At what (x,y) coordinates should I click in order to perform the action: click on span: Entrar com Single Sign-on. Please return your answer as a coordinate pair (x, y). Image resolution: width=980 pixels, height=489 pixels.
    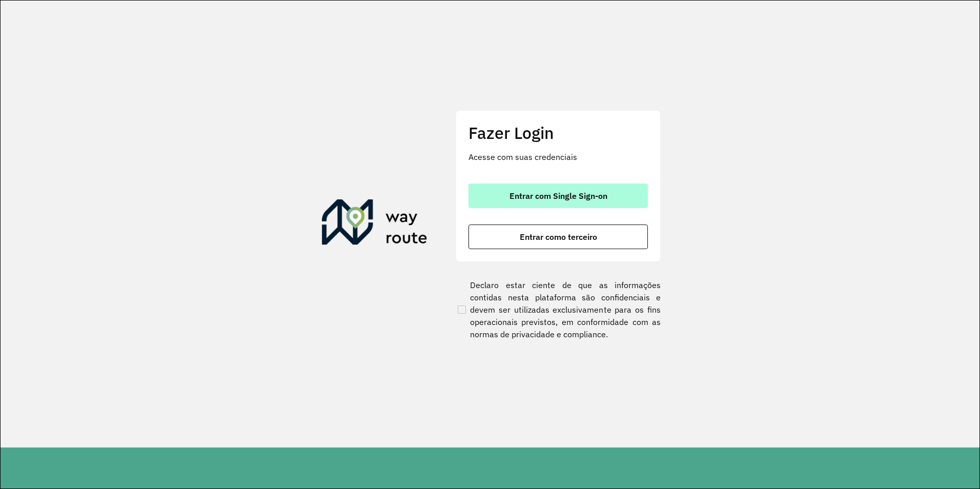
    Looking at the image, I should click on (558, 195).